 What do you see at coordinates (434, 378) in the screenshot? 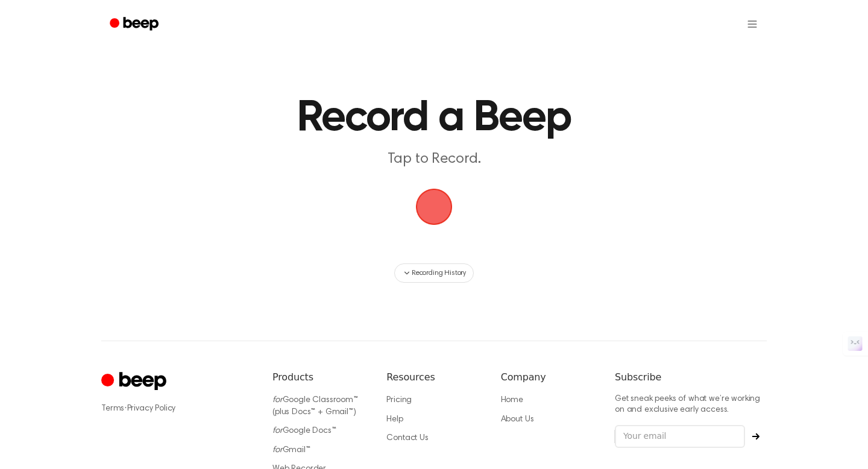
I see `h6: Resources` at bounding box center [434, 378].